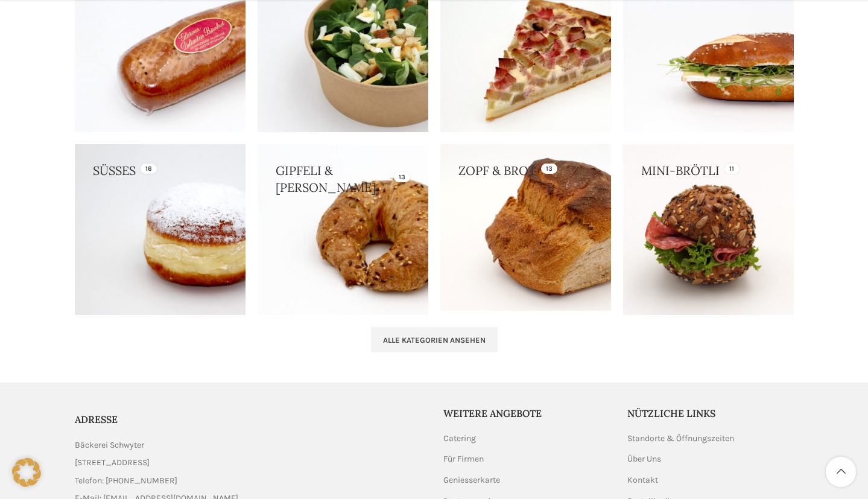 The width and height of the screenshot is (868, 499). I want to click on a: Über Uns, so click(645, 459).